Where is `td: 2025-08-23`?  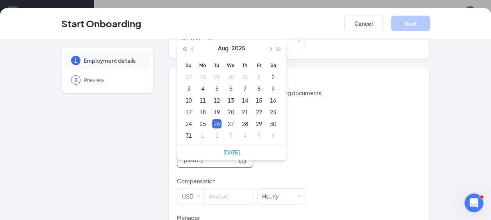 td: 2025-08-23 is located at coordinates (273, 112).